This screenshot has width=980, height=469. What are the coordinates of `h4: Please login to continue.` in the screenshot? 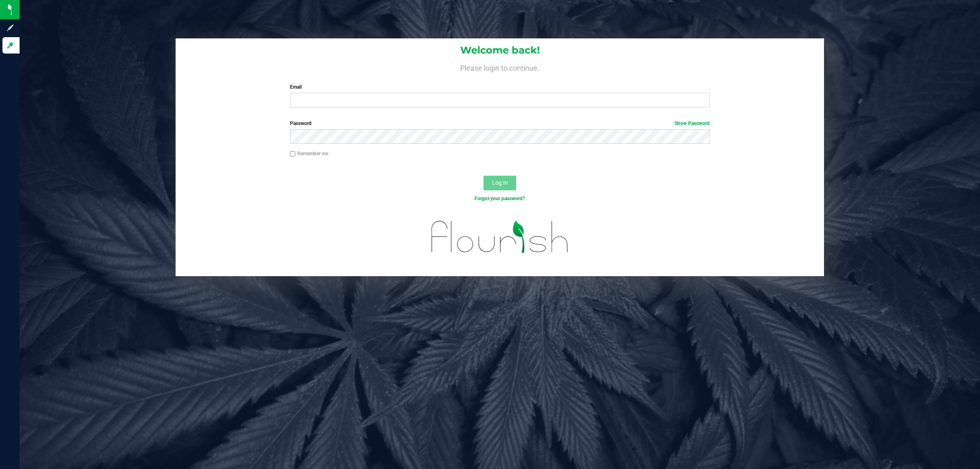 It's located at (500, 67).